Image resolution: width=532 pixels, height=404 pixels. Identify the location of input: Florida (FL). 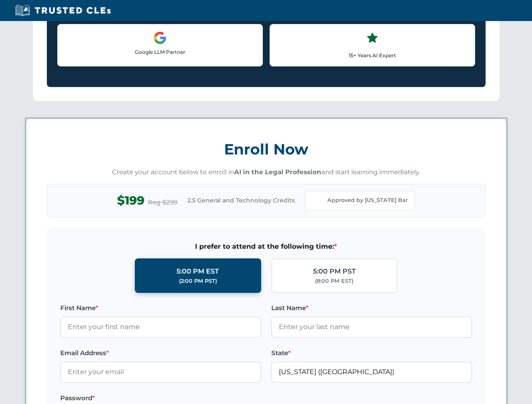
(372, 372).